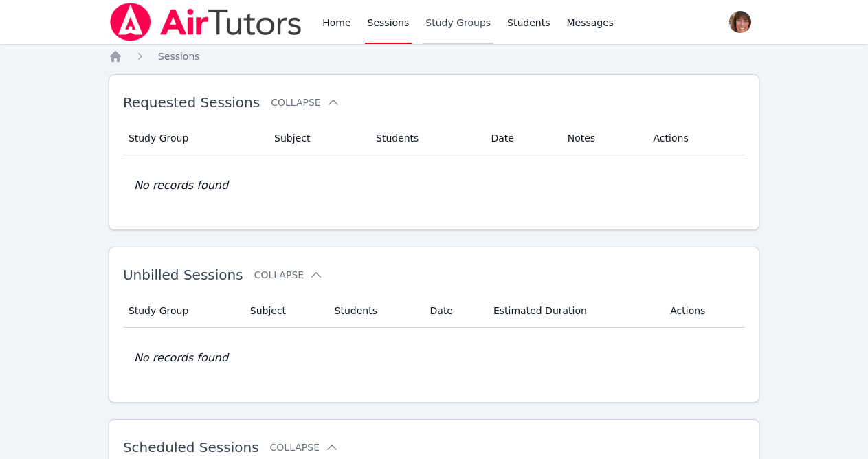 This screenshot has height=459, width=868. What do you see at coordinates (179, 57) in the screenshot?
I see `a: Sessions` at bounding box center [179, 57].